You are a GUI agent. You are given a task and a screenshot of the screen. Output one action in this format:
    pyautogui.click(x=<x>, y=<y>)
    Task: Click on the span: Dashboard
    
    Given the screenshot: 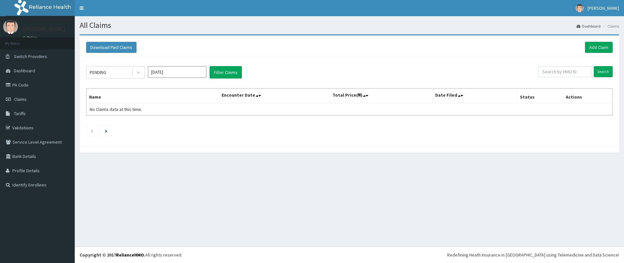 What is the action you would take?
    pyautogui.click(x=24, y=71)
    